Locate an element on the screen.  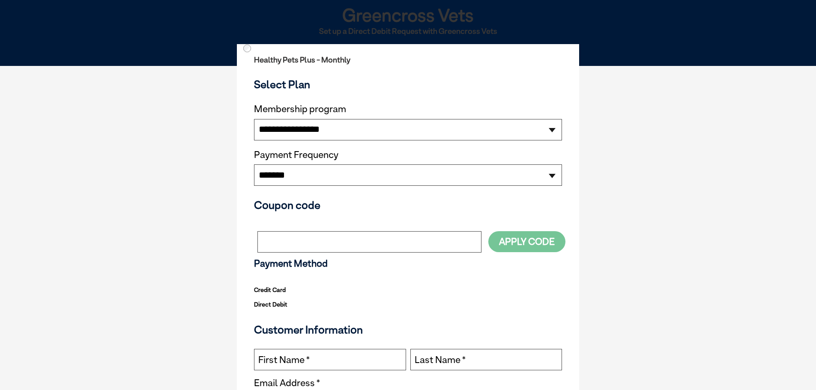
label: Credit Card is located at coordinates (270, 290).